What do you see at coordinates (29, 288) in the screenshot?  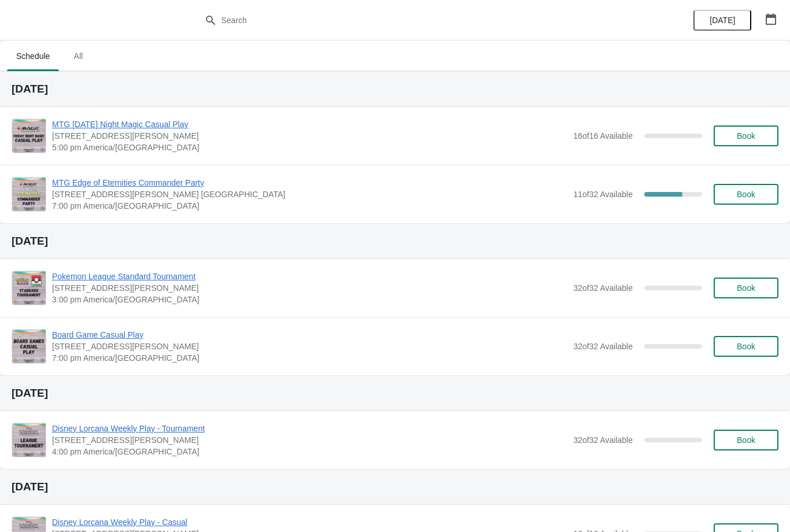 I see `img: Pokemon League Standard Tournament | 2040 Louetta Rd Ste I Spring, TX 77388 | 3:00 pm America/Chi...` at bounding box center [29, 288].